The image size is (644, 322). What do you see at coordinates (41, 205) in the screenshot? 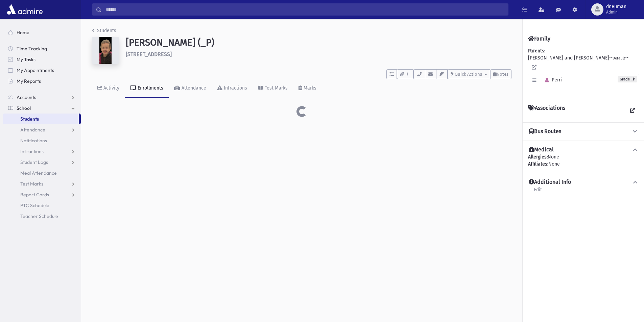
I see `a: PTC Schedule` at bounding box center [41, 205].